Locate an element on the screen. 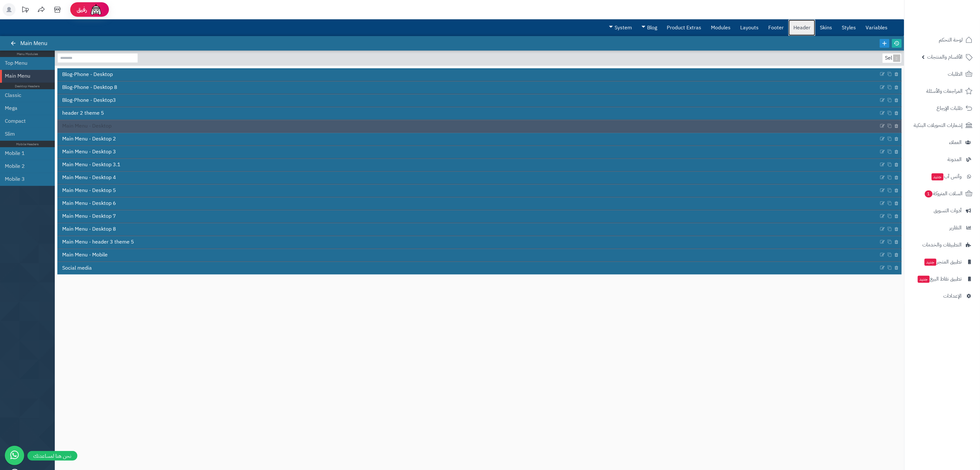 The image size is (980, 470). span: رفيق is located at coordinates (82, 10).